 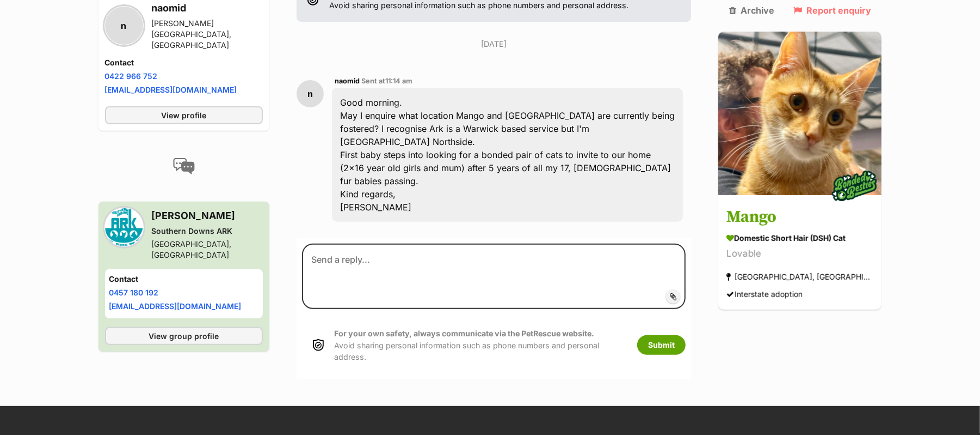 I want to click on div: Domestic Short Hair (DSH) Cat, so click(x=800, y=238).